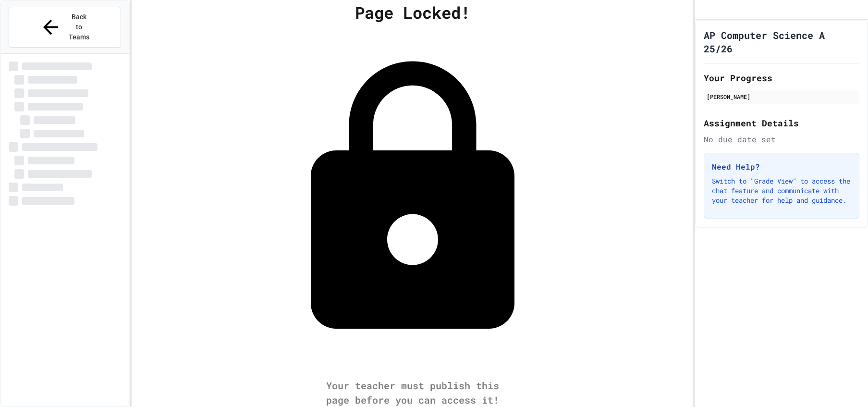 Image resolution: width=868 pixels, height=407 pixels. Describe the element at coordinates (781, 139) in the screenshot. I see `div: No due date set` at that location.